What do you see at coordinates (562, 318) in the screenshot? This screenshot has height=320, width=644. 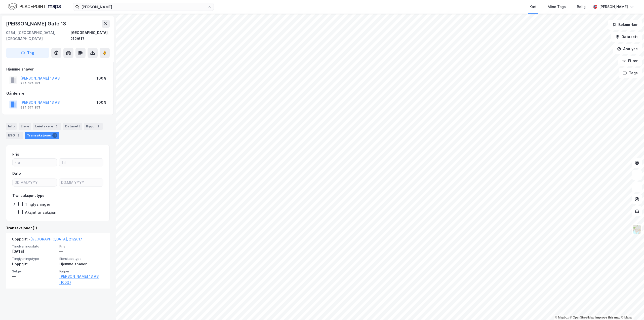 I see `a: Mapbox` at bounding box center [562, 318].